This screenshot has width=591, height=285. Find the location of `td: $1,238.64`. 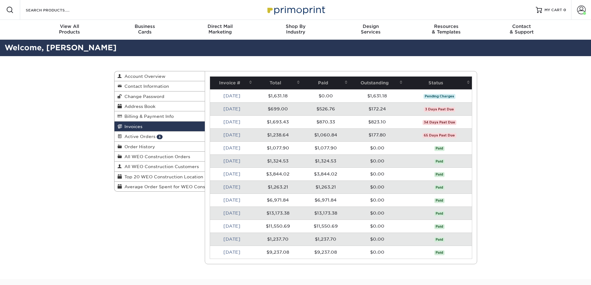

td: $1,238.64 is located at coordinates (278, 135).